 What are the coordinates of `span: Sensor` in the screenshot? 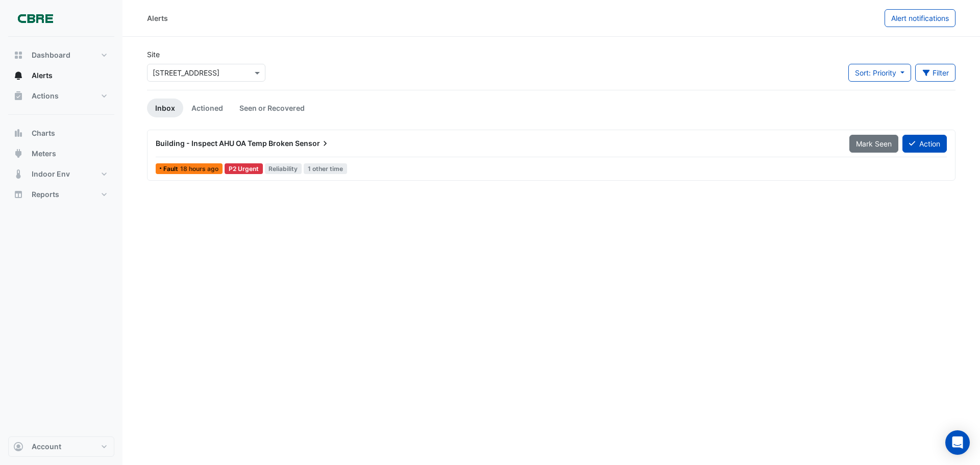 It's located at (312, 143).